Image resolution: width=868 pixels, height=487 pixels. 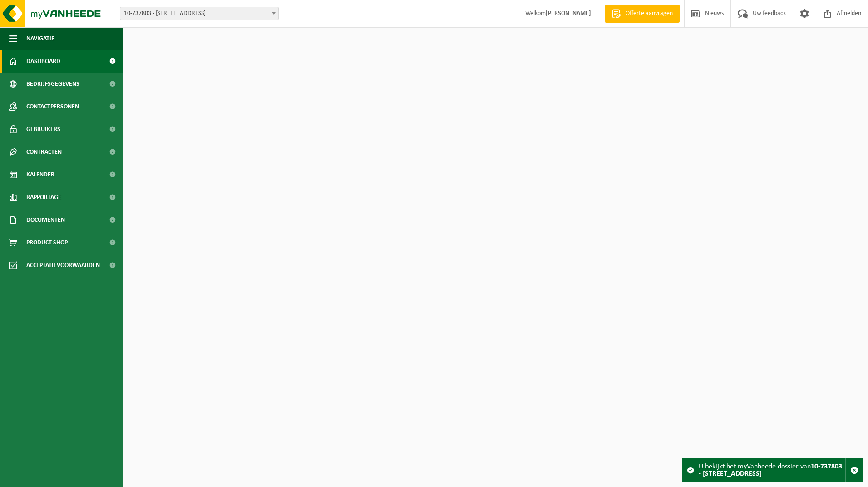 What do you see at coordinates (772, 470) in the screenshot?
I see `div: U bekijkt het myVanheede dossier van` at bounding box center [772, 470].